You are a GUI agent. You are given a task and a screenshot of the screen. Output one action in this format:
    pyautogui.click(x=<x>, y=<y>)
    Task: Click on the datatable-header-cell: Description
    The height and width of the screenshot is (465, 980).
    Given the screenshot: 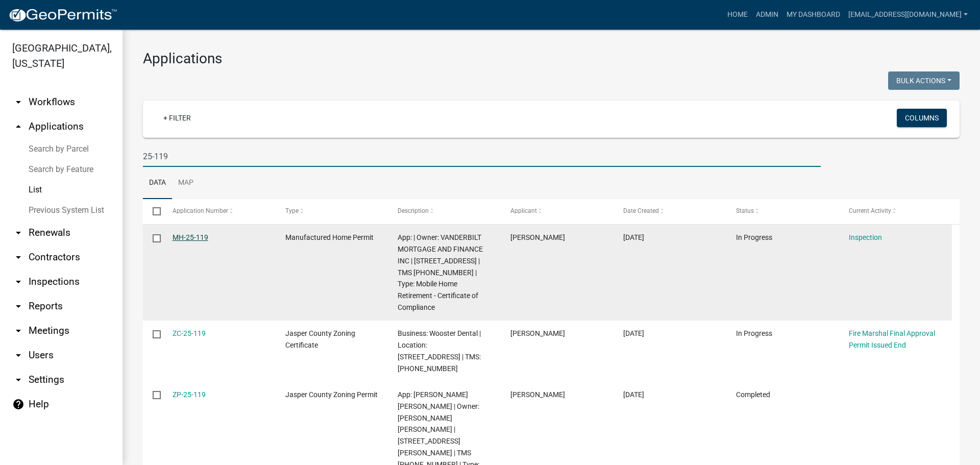 What is the action you would take?
    pyautogui.click(x=444, y=211)
    